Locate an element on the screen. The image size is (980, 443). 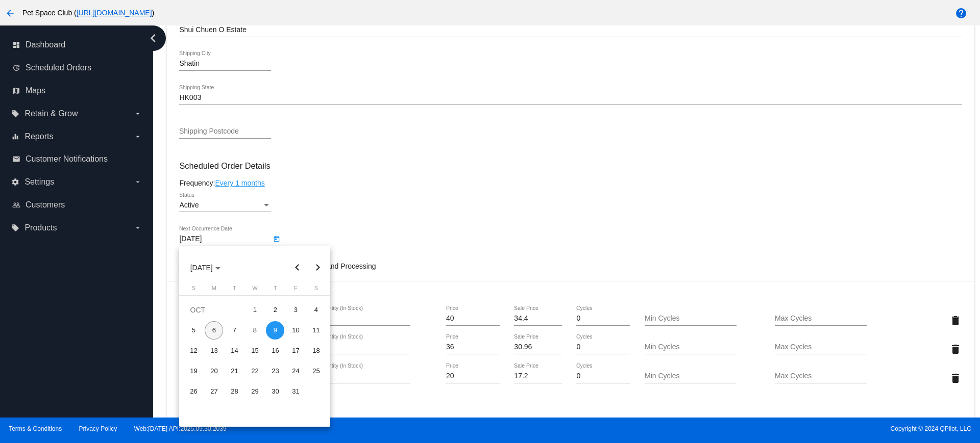
td: October 9, 2025 is located at coordinates (275, 330).